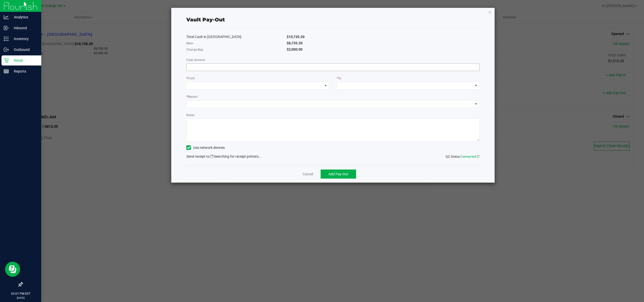  Describe the element at coordinates (6, 17) in the screenshot. I see `inline-svg: Analytics` at that location.